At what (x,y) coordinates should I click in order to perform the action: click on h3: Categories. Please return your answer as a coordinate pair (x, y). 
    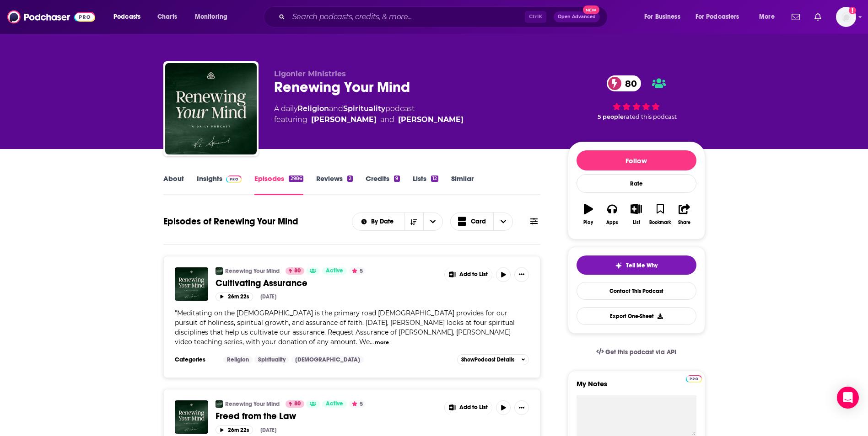
    Looking at the image, I should click on (195, 360).